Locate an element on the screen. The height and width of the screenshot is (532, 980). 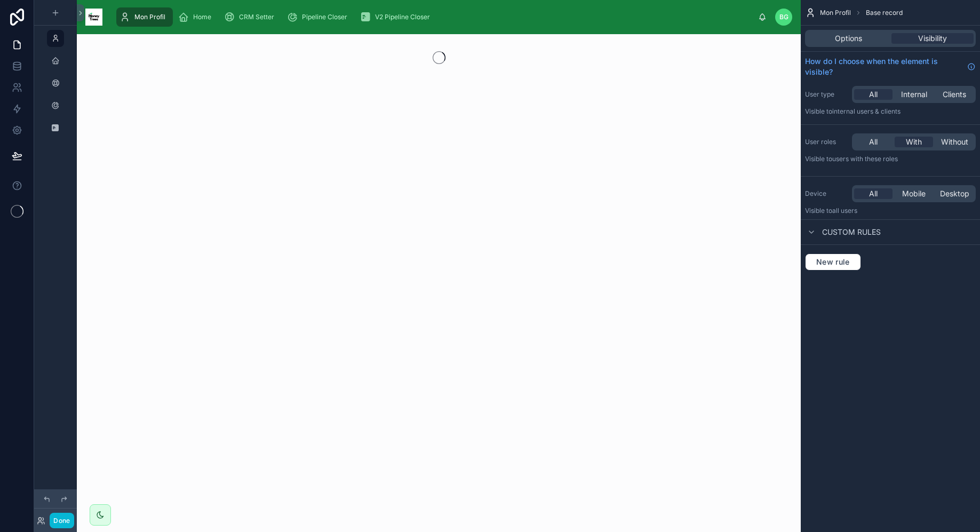
span: Home is located at coordinates (202, 17).